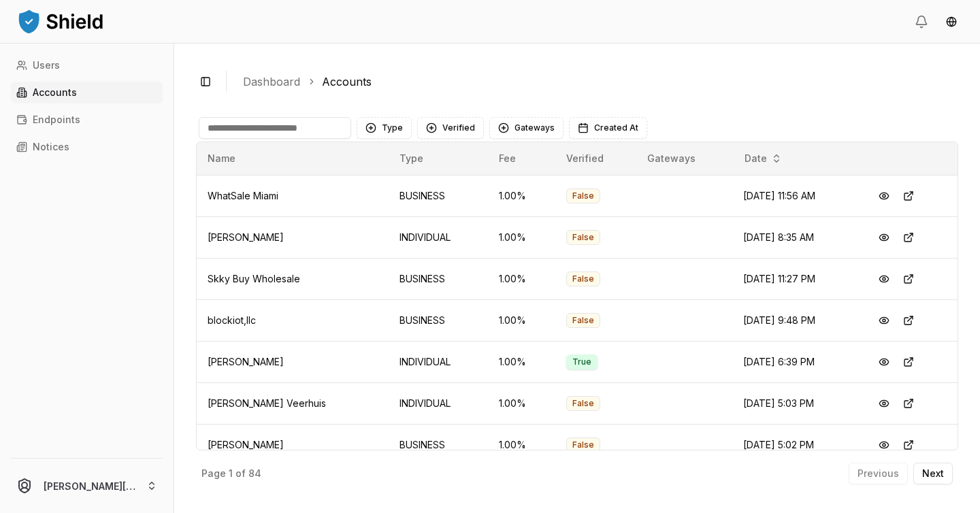 The height and width of the screenshot is (513, 980). Describe the element at coordinates (596, 158) in the screenshot. I see `th: Verified` at that location.